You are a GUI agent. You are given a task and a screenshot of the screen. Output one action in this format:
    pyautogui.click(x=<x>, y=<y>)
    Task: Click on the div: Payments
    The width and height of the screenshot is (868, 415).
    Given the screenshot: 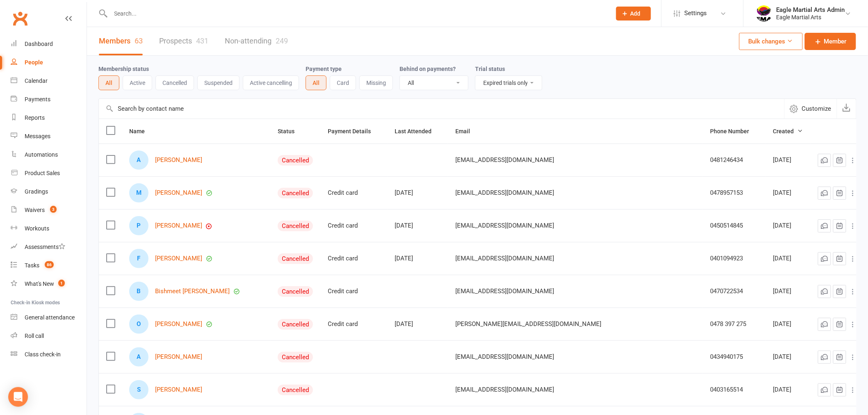 What is the action you would take?
    pyautogui.click(x=37, y=100)
    